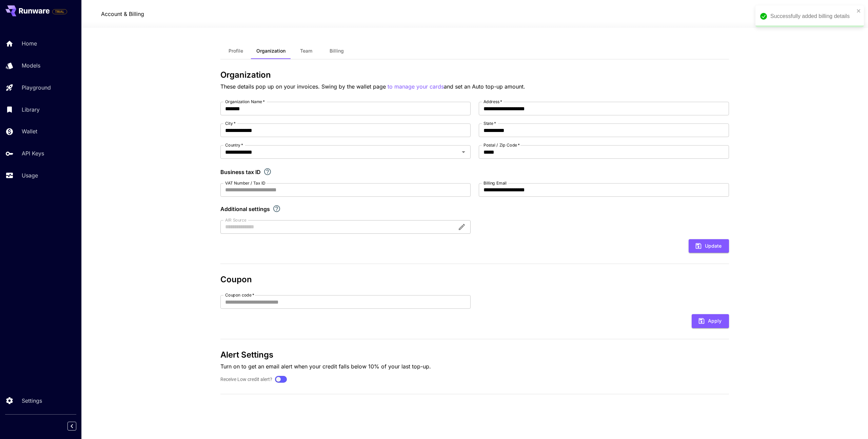 Image resolution: width=868 pixels, height=439 pixels. Describe the element at coordinates (475, 355) in the screenshot. I see `h3: Alert Settings` at that location.